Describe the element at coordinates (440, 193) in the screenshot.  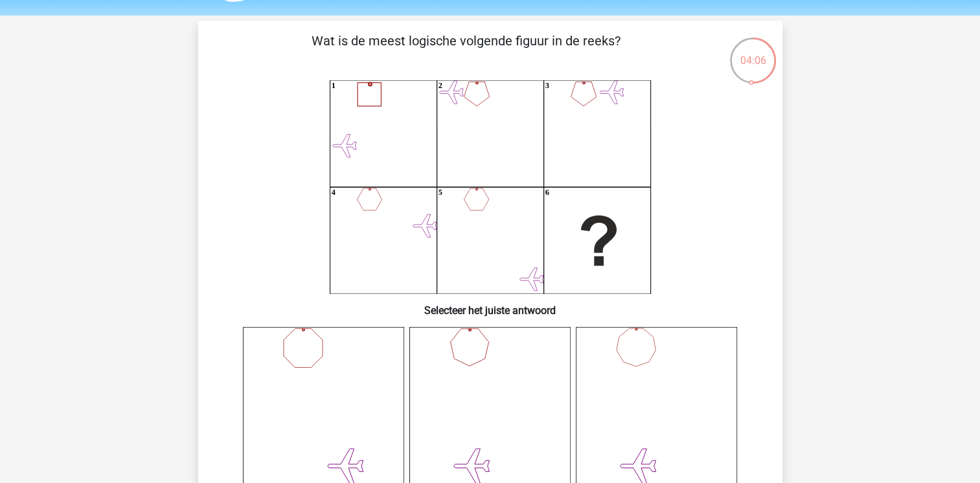
I see `text: 5` at that location.